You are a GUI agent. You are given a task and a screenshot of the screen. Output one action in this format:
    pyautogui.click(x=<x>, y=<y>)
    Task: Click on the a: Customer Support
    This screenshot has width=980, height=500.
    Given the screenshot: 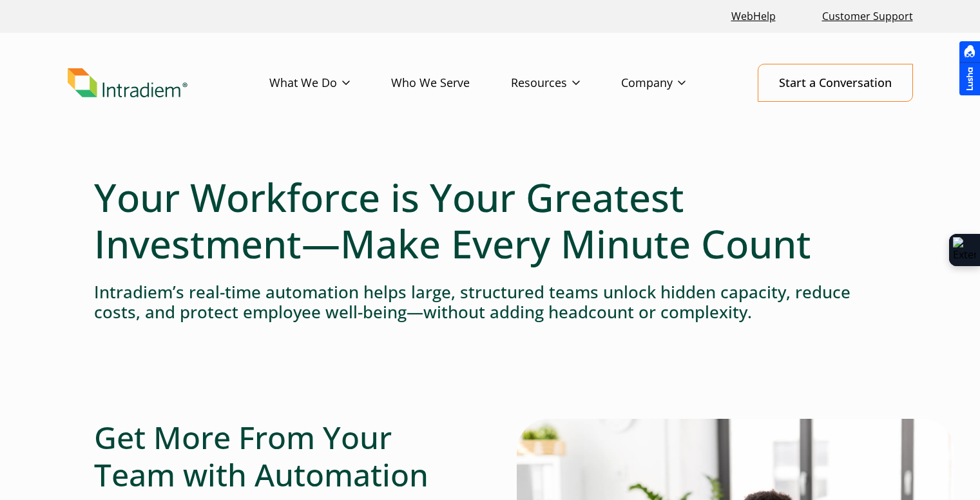 What is the action you would take?
    pyautogui.click(x=867, y=16)
    